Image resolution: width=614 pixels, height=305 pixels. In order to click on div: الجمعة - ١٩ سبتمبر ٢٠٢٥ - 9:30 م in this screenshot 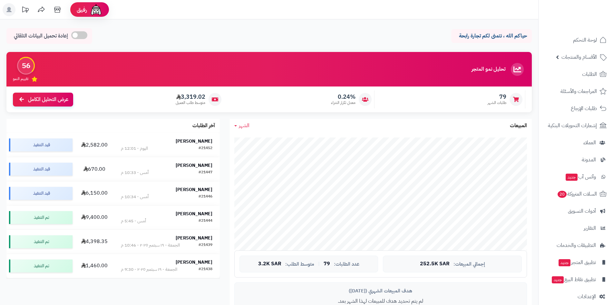, I will do `click(149, 269)`.